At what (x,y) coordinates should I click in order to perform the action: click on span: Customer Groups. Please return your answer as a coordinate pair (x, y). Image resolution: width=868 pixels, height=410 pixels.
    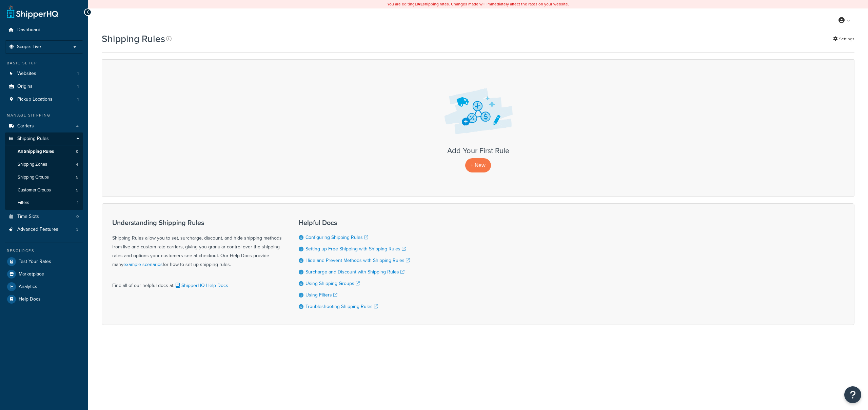
    Looking at the image, I should click on (34, 190).